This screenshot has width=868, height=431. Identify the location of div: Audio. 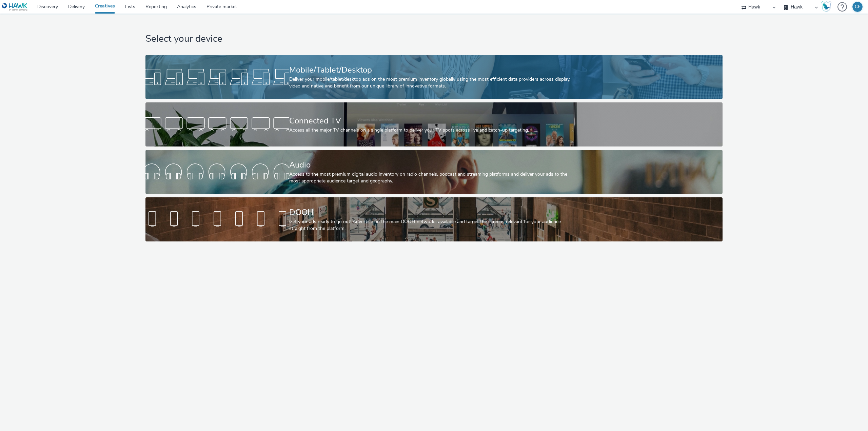
(433, 165).